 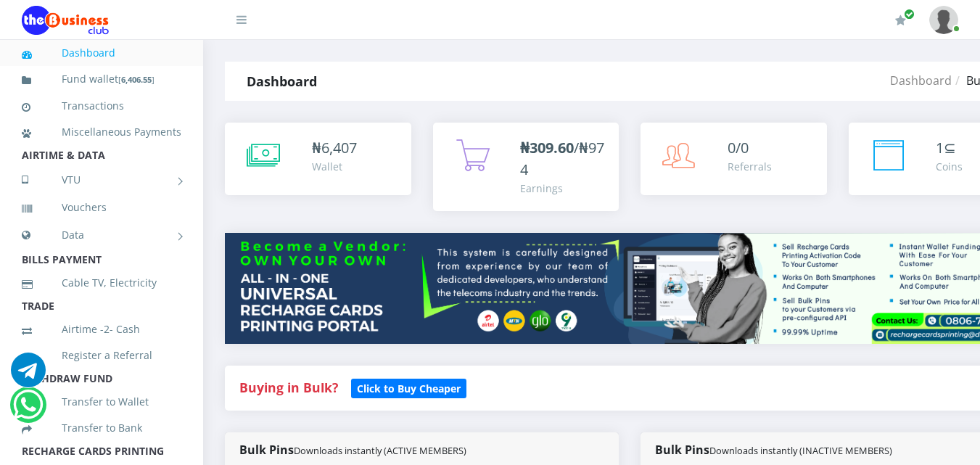 I want to click on span: /₦974, so click(x=562, y=158).